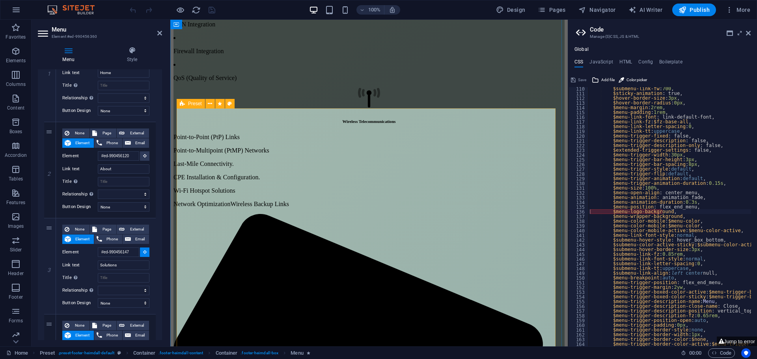 This screenshot has width=757, height=359. I want to click on div: 120, so click(579, 136).